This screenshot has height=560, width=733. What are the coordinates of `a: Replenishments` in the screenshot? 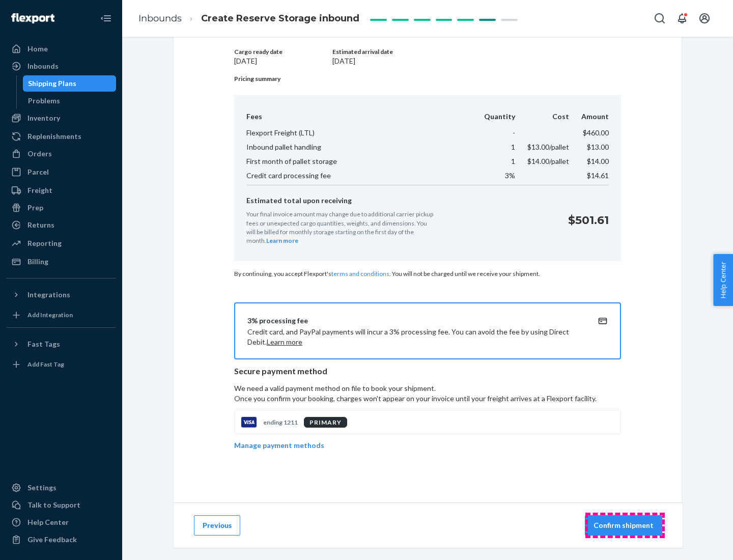 It's located at (61, 137).